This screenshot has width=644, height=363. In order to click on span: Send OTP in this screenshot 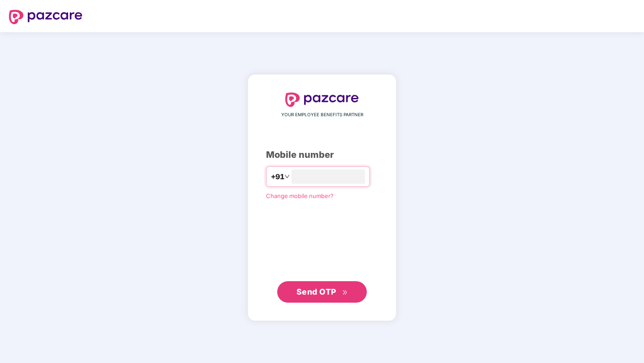, I will do `click(316, 292)`.